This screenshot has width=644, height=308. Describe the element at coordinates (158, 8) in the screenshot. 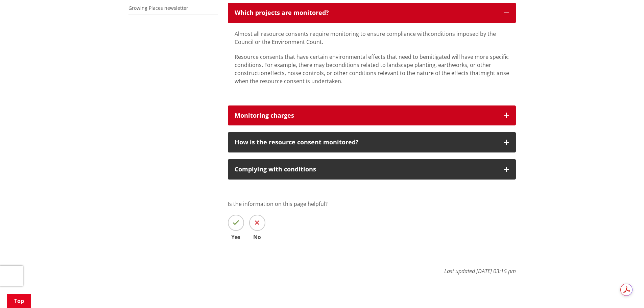

I see `a: Growing Places newsletter` at that location.